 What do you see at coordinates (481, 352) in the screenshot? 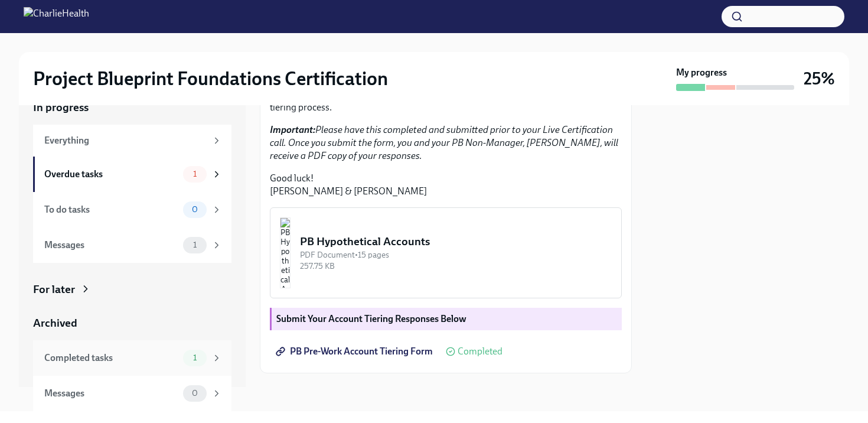
I see `span: Completed` at bounding box center [481, 352].